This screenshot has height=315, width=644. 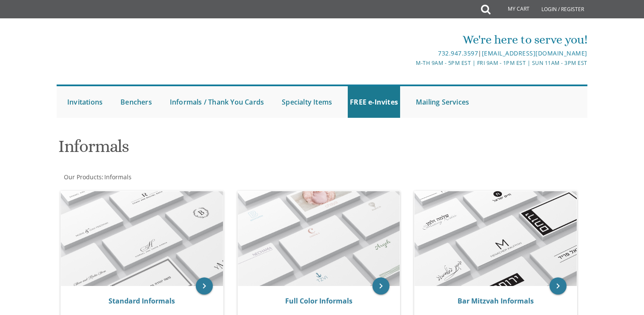 What do you see at coordinates (136, 102) in the screenshot?
I see `a: Benchers` at bounding box center [136, 102].